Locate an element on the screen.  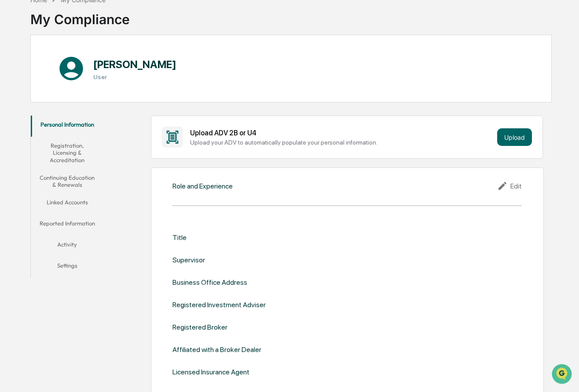
div: My Compliance is located at coordinates (80, 16).